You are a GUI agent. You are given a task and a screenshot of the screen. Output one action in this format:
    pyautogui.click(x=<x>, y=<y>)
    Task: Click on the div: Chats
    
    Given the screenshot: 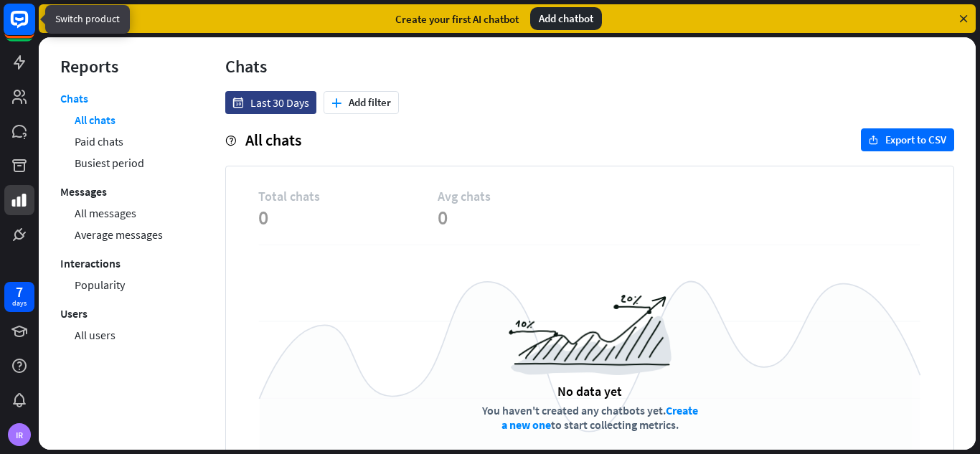 What is the action you would take?
    pyautogui.click(x=590, y=66)
    